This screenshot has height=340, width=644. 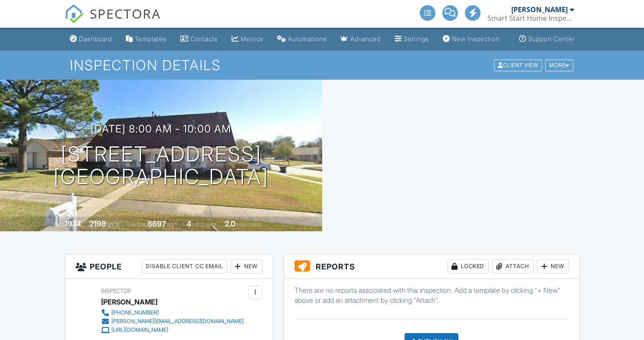 What do you see at coordinates (547, 39) in the screenshot?
I see `a: Support Center` at bounding box center [547, 39].